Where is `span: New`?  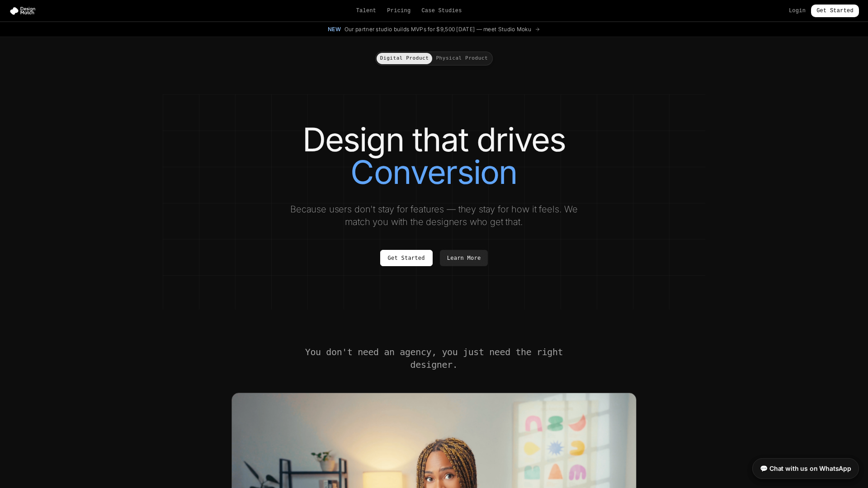
span: New is located at coordinates (334, 30).